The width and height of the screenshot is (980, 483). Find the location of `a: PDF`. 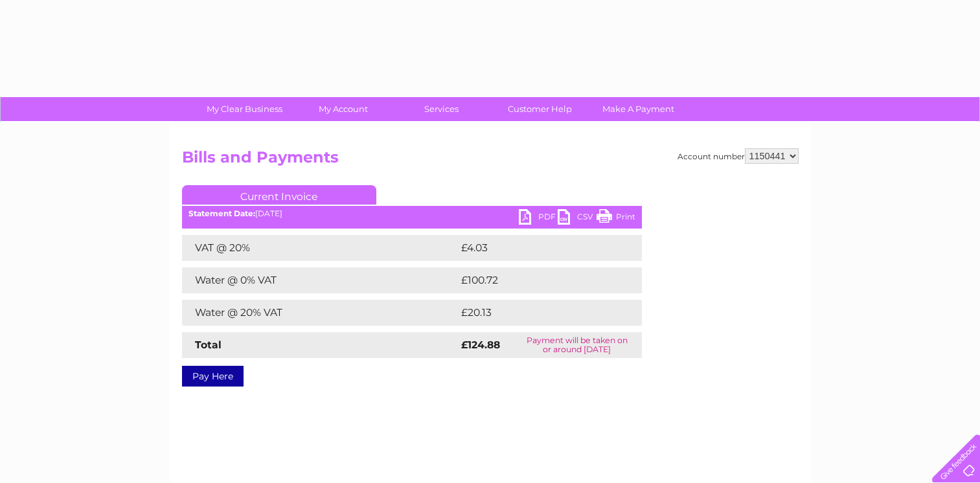

a: PDF is located at coordinates (538, 218).